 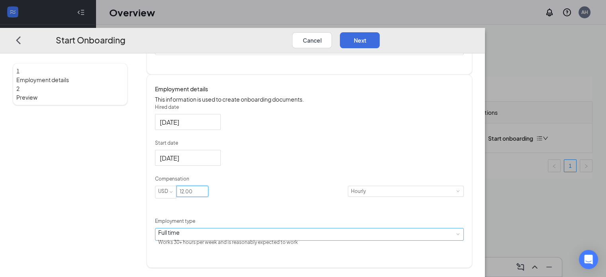 I want to click on span: Employment details, so click(x=70, y=80).